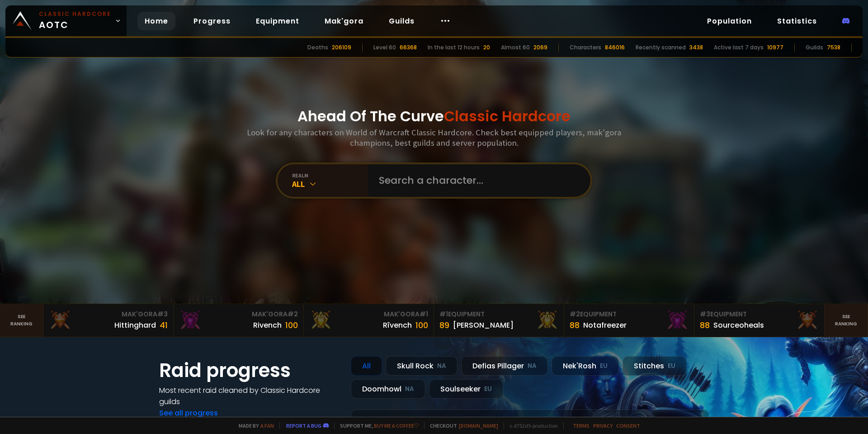 The image size is (868, 434). I want to click on h1: Raid progress, so click(249, 370).